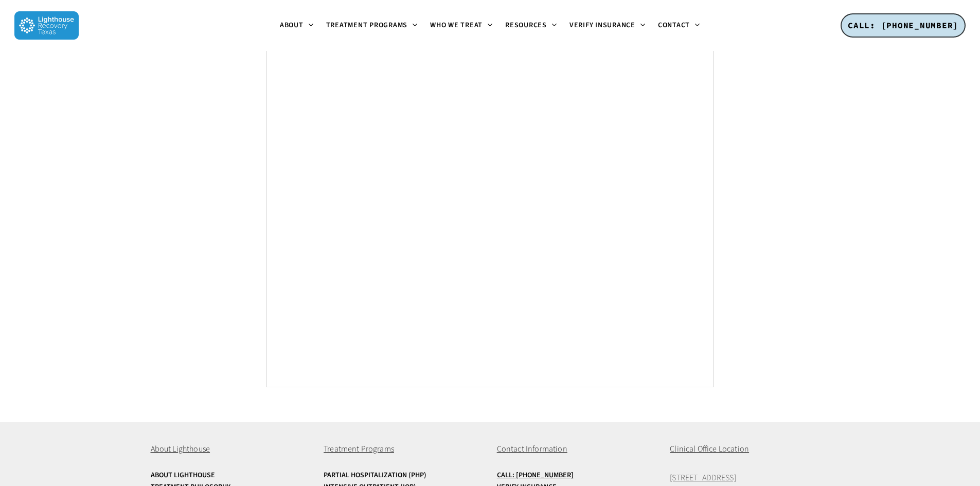 The width and height of the screenshot is (980, 486). I want to click on a: Contact, so click(679, 26).